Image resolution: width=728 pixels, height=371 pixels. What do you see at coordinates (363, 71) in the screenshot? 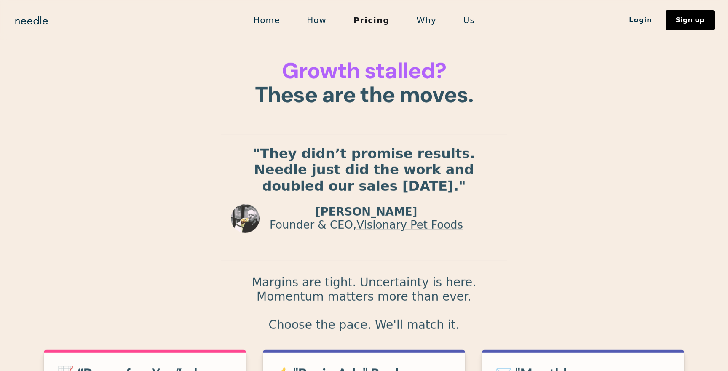
I see `span: Growth stalled?` at bounding box center [363, 71].